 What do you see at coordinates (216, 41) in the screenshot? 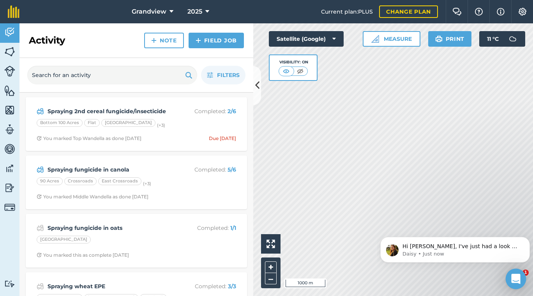
I see `a: Field Job` at bounding box center [216, 41].